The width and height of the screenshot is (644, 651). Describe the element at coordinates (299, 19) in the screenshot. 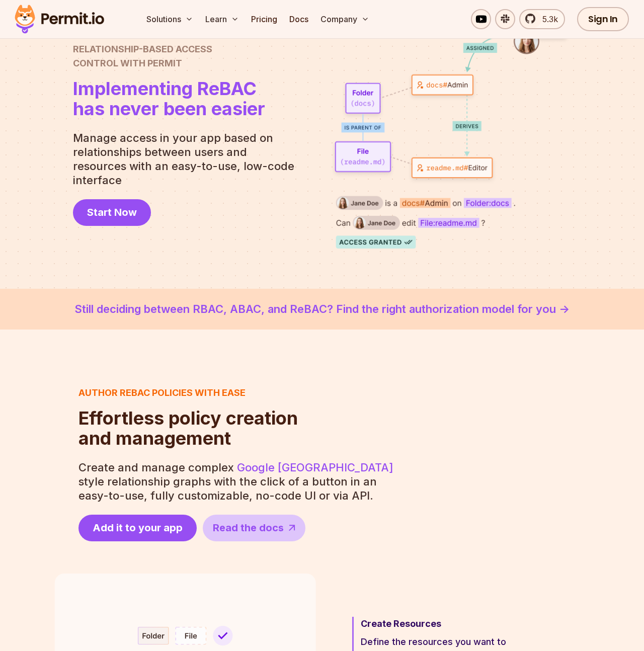

I see `a: Docs` at that location.